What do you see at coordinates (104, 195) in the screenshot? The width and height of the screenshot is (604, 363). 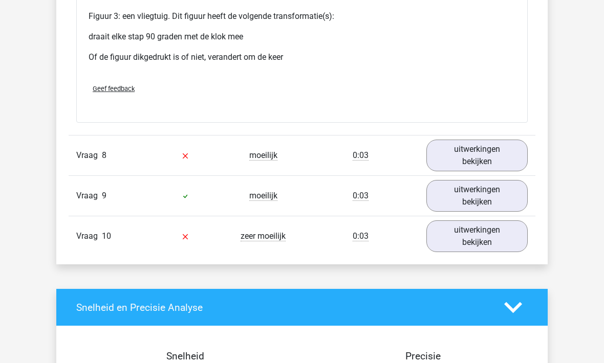 I see `span: 9` at bounding box center [104, 195].